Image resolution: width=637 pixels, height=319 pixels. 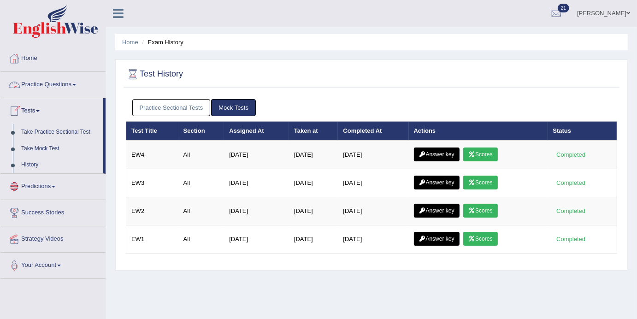 I want to click on a: Take Mock Test, so click(x=60, y=149).